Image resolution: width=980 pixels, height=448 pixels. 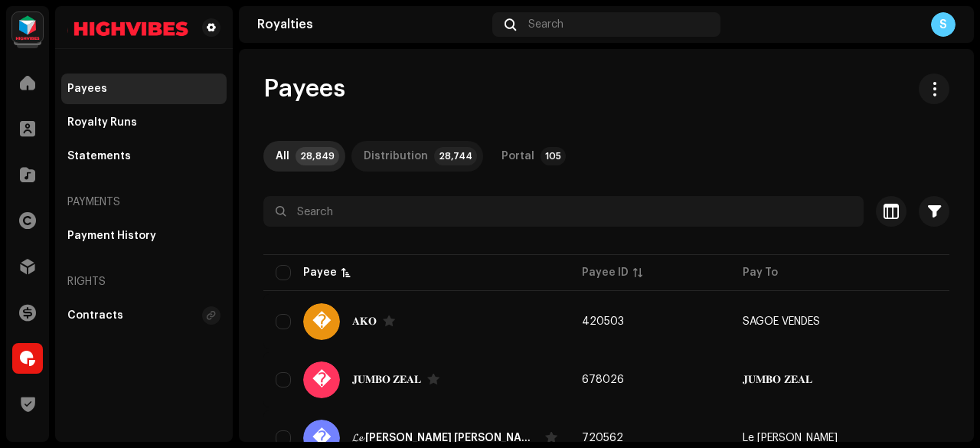 I want to click on div: Payee ID, so click(x=605, y=273).